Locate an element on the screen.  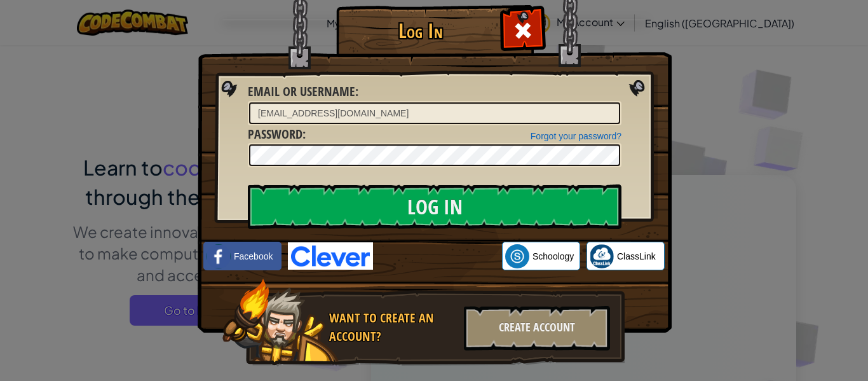
div: Create Account is located at coordinates (537, 328).